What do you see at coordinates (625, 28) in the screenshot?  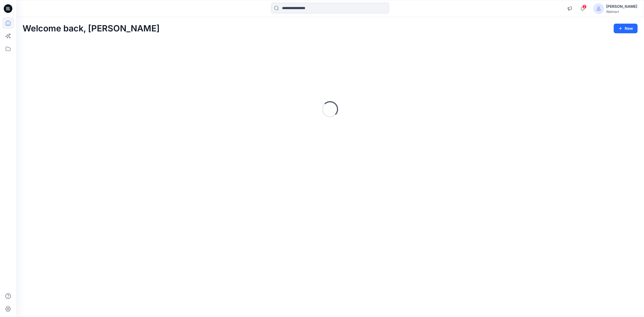 I see `button: New` at bounding box center [625, 28].